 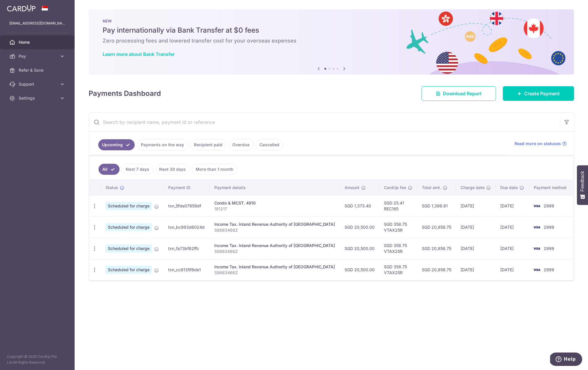 I want to click on a: Next 7 days, so click(x=137, y=169).